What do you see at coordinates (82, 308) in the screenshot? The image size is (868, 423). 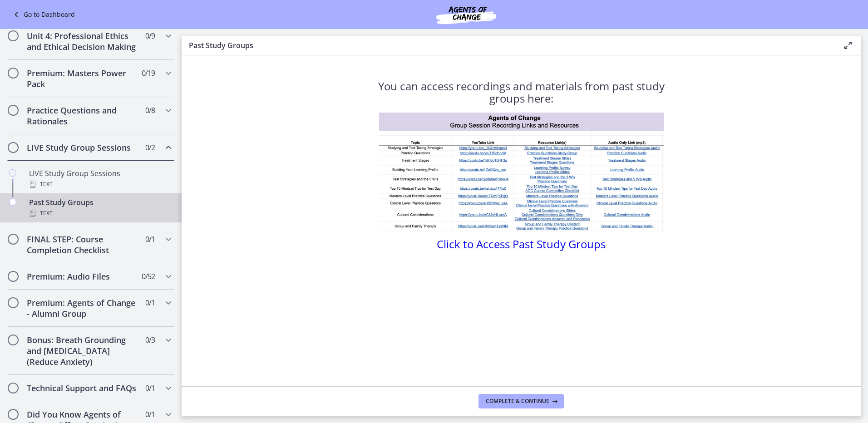 I see `h2: Premium: Agents of Change - Alumni Group` at bounding box center [82, 308].